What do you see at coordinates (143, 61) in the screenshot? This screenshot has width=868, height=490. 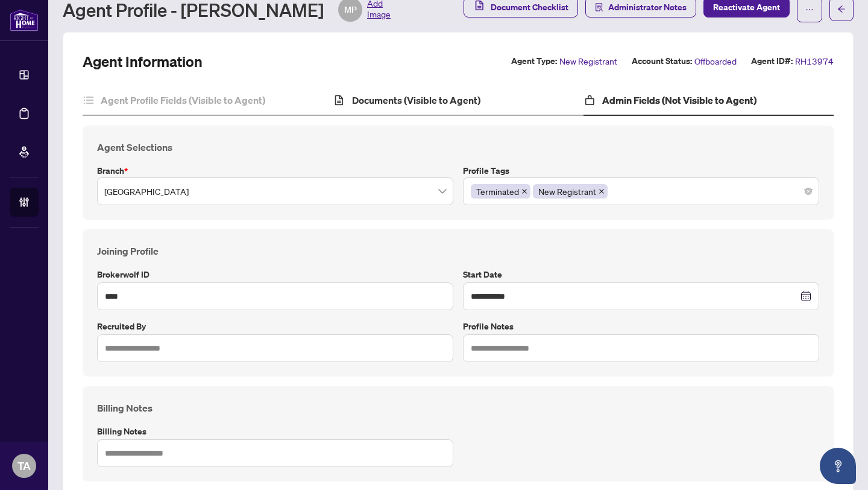 I see `h2: Agent Information` at bounding box center [143, 61].